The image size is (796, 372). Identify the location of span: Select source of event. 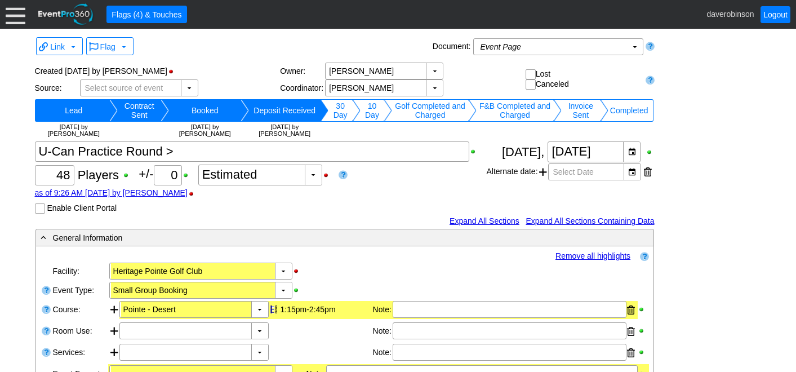
(124, 88).